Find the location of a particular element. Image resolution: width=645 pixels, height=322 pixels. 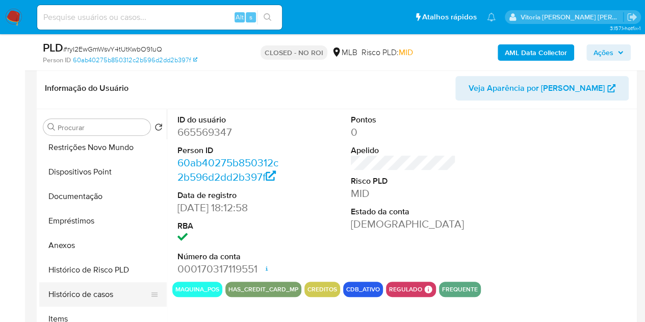

a: Notificações is located at coordinates (491, 17).